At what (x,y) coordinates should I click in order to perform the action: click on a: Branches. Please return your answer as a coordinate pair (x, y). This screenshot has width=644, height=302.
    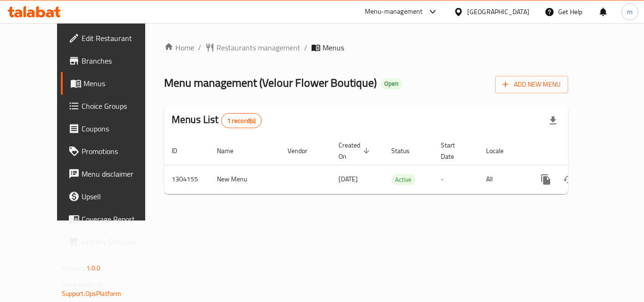
    Looking at the image, I should click on (113, 61).